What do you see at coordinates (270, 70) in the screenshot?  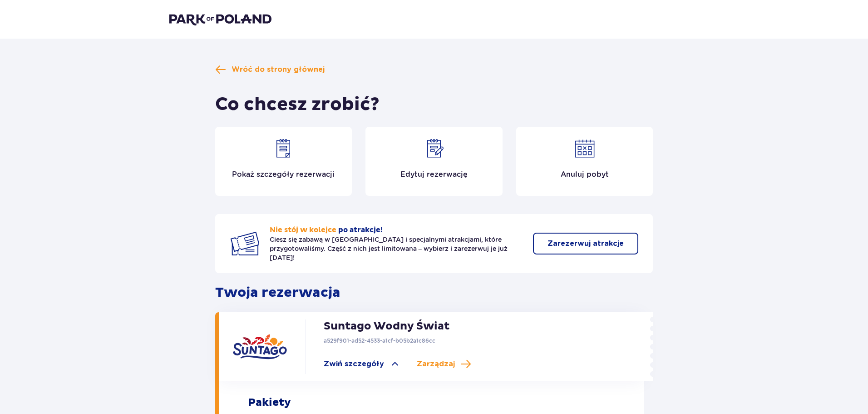 I see `a: Wróć do strony głównej` at bounding box center [270, 70].